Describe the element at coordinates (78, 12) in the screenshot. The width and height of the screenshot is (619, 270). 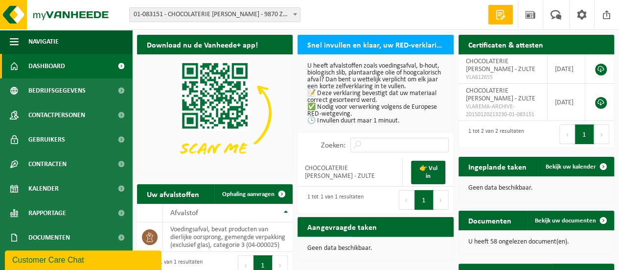
I see `div: Customer Care Chat` at that location.